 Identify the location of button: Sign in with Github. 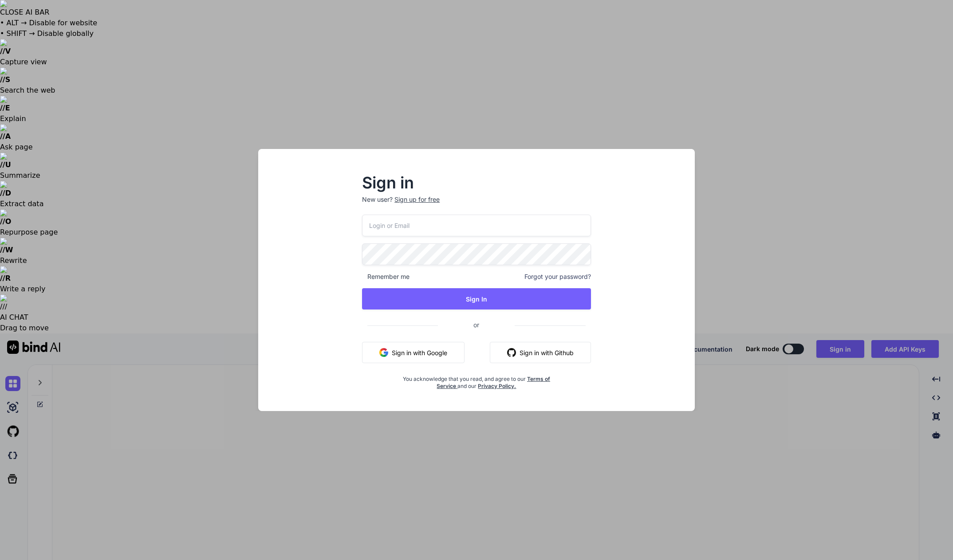
(540, 353).